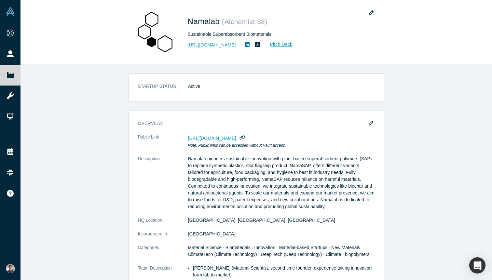 The height and width of the screenshot is (280, 492). I want to click on dt: Incorporated in, so click(163, 238).